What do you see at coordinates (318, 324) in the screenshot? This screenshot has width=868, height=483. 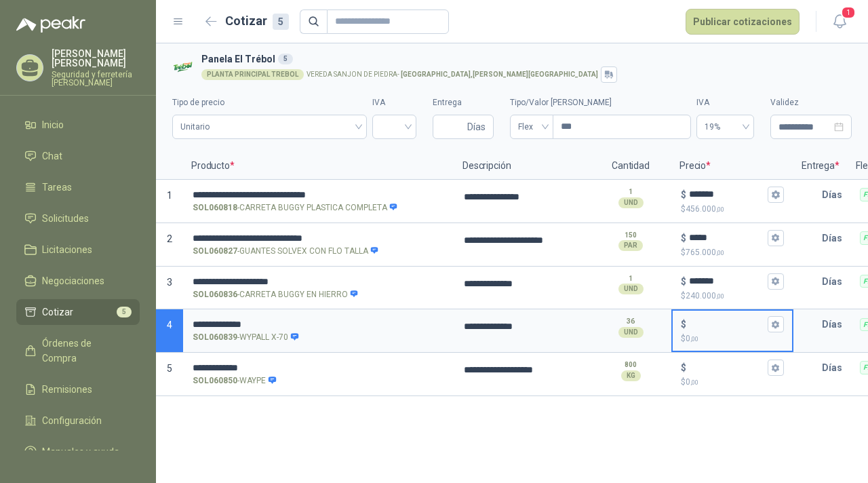 I see `input: SOL060839-WYPALL X-70` at bounding box center [318, 324].